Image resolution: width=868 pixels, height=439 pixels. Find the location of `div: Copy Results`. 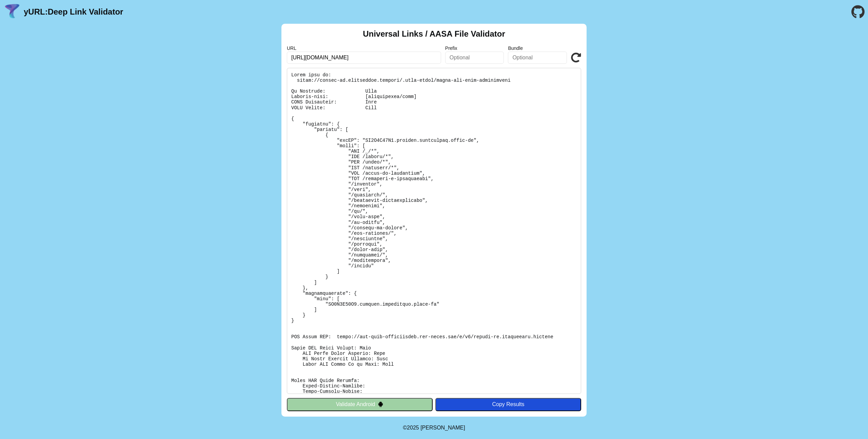

div: Copy Results is located at coordinates (508, 404).